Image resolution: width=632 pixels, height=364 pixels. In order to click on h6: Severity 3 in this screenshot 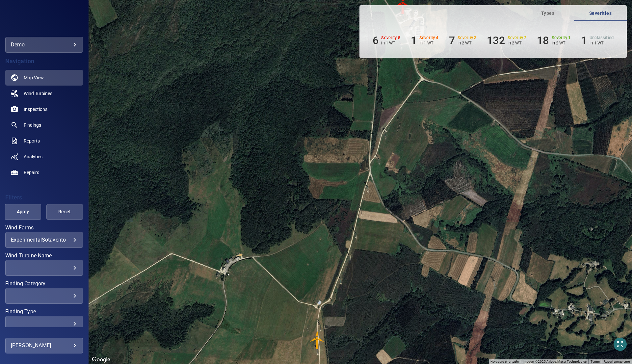, I will do `click(467, 38)`.